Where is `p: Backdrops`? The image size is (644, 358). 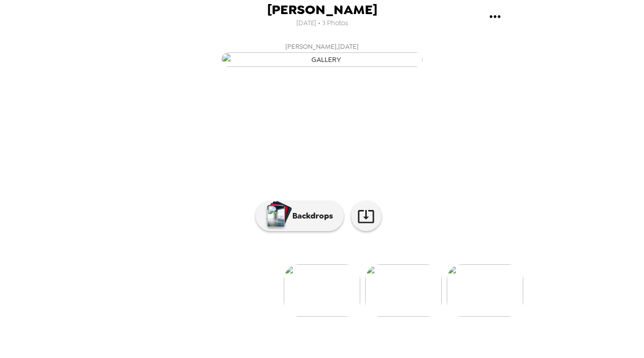
p: Backdrops is located at coordinates (310, 216).